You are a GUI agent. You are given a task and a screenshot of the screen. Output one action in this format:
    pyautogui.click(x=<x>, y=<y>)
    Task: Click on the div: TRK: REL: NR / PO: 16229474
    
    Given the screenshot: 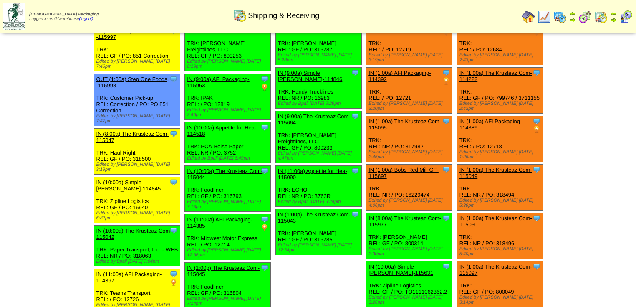 What is the action you would take?
    pyautogui.click(x=409, y=187)
    